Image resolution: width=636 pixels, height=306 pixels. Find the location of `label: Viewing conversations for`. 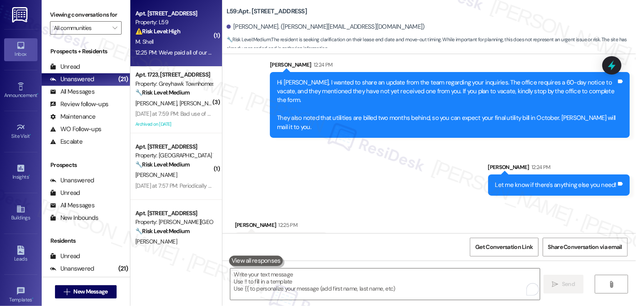

label: Viewing conversations for is located at coordinates (86, 15).